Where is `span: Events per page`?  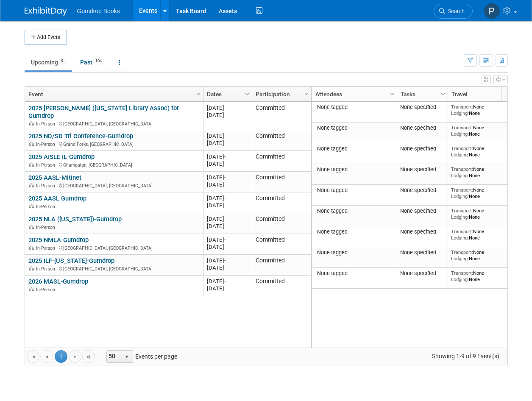 span: Events per page is located at coordinates (140, 357).